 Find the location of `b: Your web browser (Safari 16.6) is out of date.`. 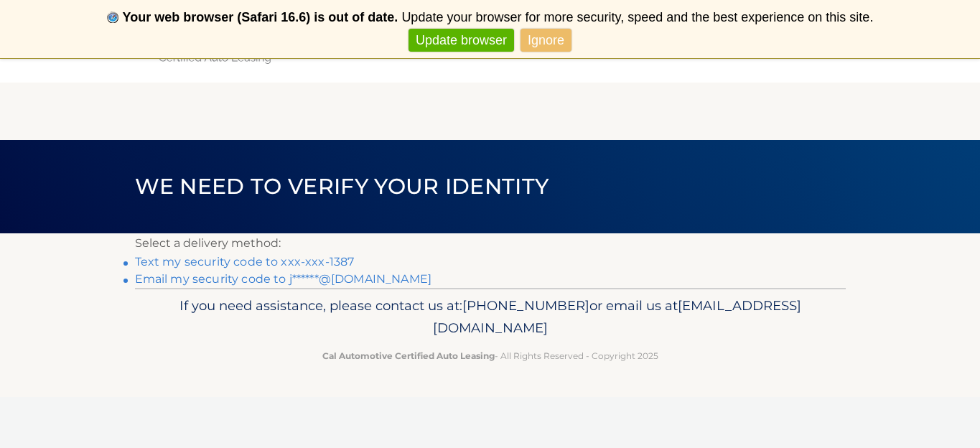

b: Your web browser (Safari 16.6) is out of date. is located at coordinates (261, 17).